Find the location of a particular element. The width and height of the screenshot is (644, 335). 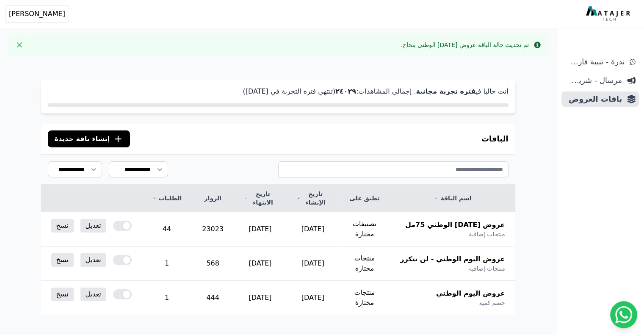

td: 44 is located at coordinates (167, 229).